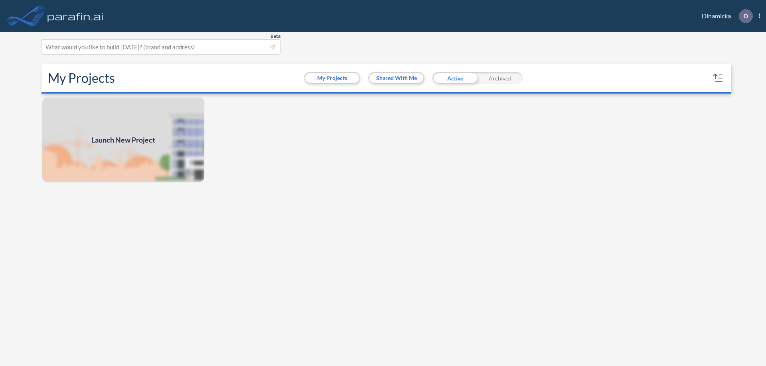 This screenshot has height=366, width=766. What do you see at coordinates (724, 16) in the screenshot?
I see `div: Dinamicka` at bounding box center [724, 16].